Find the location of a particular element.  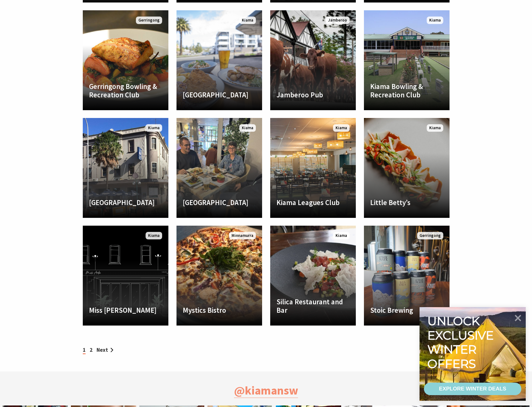

a: Another Image Used Stoic Brewing Gerringong is located at coordinates (406, 275).